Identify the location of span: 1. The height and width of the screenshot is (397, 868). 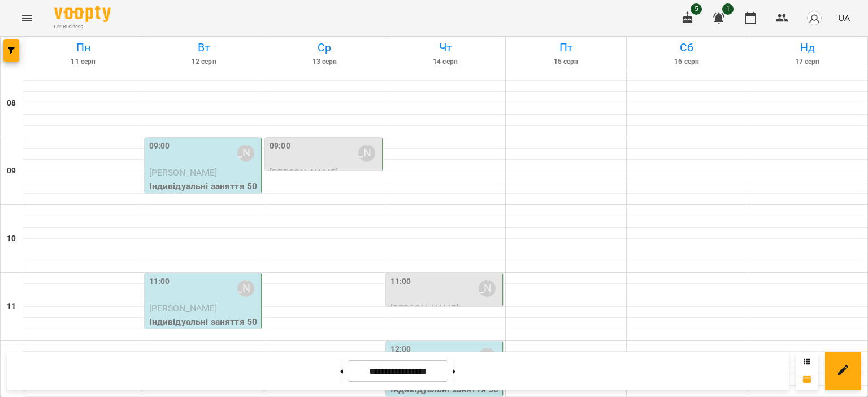
(728, 9).